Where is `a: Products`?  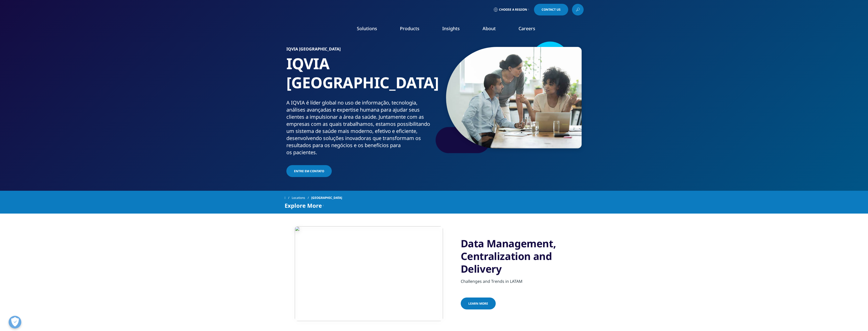 a: Products is located at coordinates (409, 28).